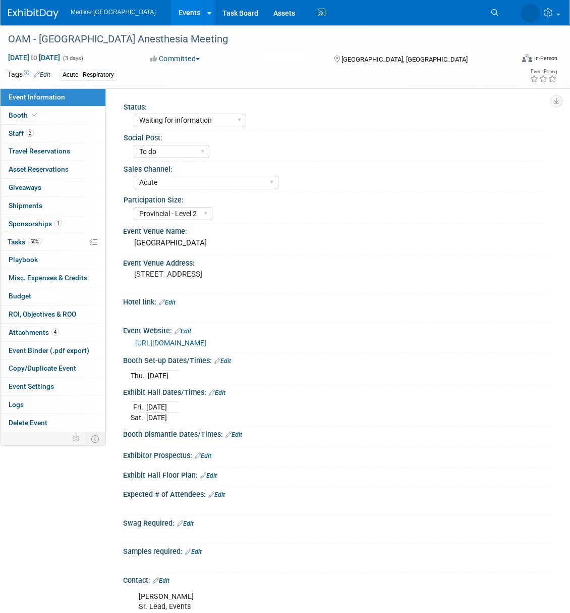 This screenshot has width=570, height=613. Describe the element at coordinates (53, 278) in the screenshot. I see `a: Misc. Expenses & Credits` at that location.